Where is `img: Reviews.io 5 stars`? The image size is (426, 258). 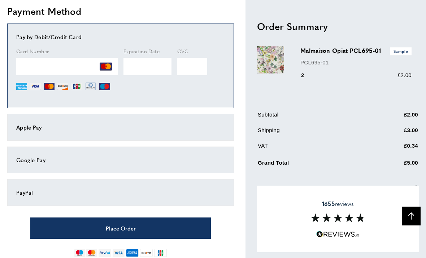
img: Reviews.io 5 stars is located at coordinates (338, 234).